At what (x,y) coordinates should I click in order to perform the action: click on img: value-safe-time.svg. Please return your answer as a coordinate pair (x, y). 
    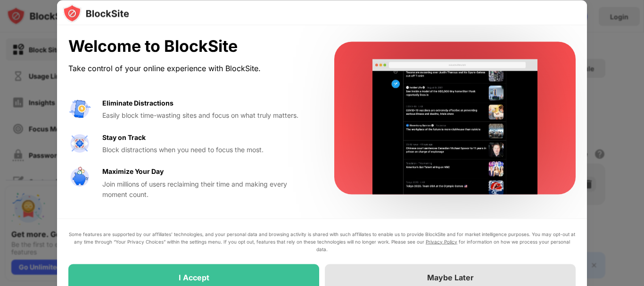
    Looking at the image, I should click on (80, 178).